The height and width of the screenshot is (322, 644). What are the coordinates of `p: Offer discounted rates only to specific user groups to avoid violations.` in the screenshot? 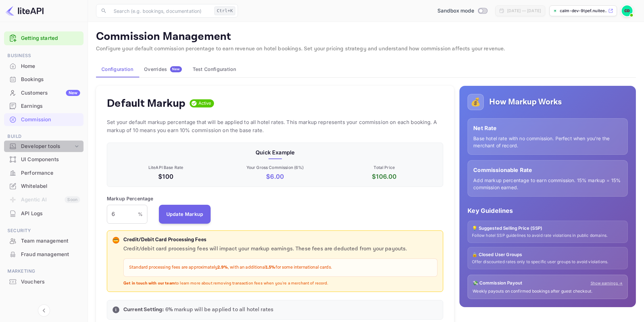 It's located at (548, 262).